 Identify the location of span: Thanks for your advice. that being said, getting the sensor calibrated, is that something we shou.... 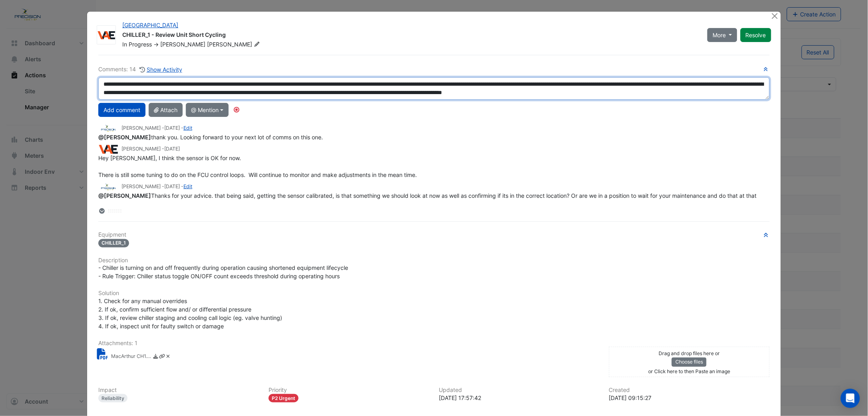
(428, 199).